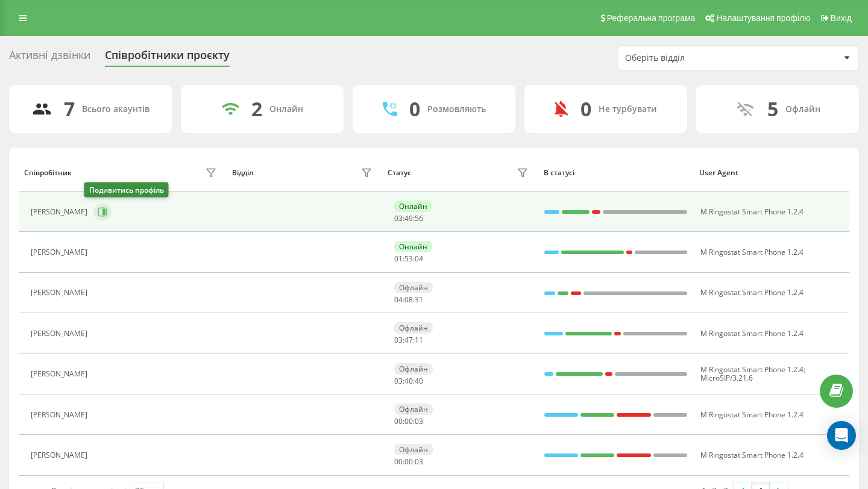 Image resolution: width=868 pixels, height=489 pixels. I want to click on div: Open Intercom Messenger, so click(841, 435).